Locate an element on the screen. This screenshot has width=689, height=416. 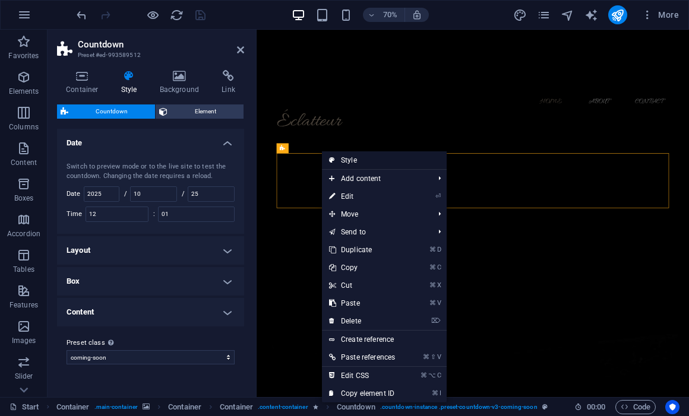
h4: Layout is located at coordinates (150, 251).